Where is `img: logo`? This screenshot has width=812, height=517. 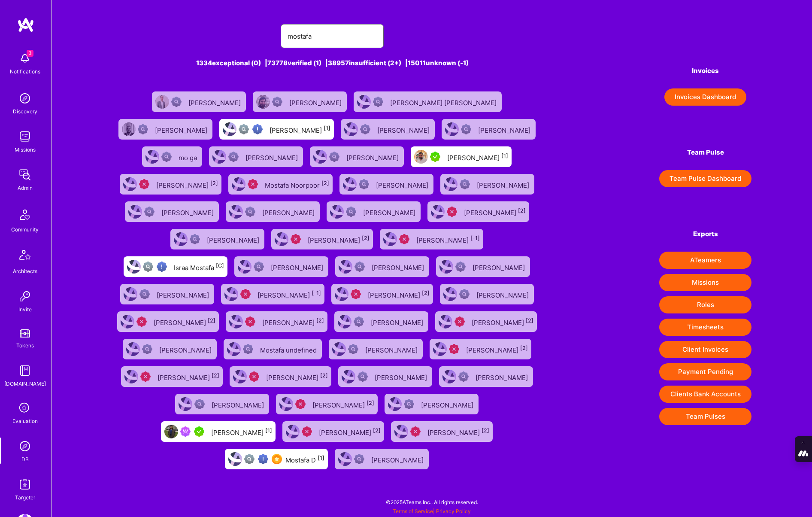 img: logo is located at coordinates (26, 25).